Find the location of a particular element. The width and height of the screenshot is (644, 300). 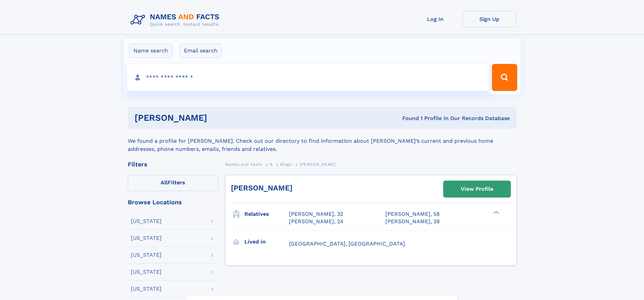

label: Name search is located at coordinates (151, 51).